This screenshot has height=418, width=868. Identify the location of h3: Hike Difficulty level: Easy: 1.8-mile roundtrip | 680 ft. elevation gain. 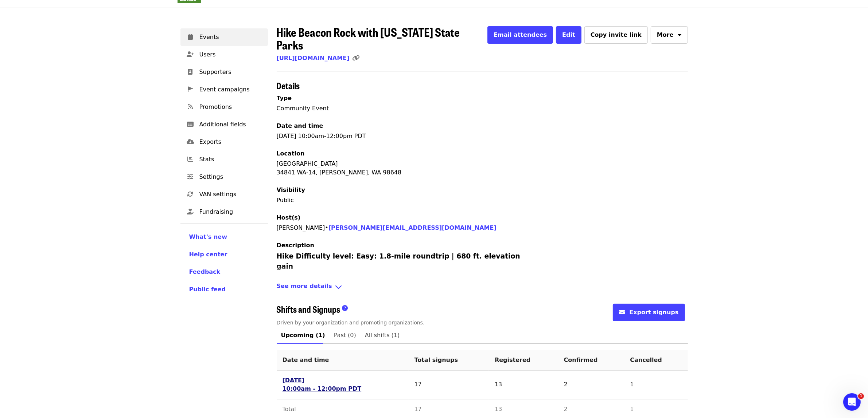
(404, 262).